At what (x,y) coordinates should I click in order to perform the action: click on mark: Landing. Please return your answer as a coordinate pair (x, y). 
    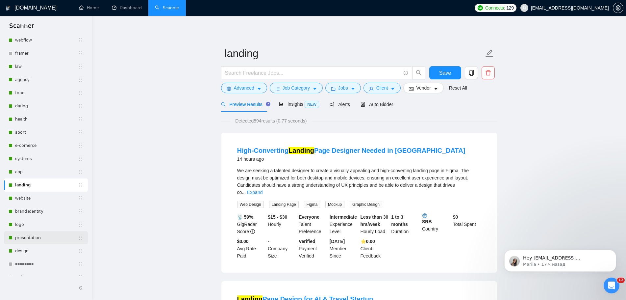
    Looking at the image, I should click on (301, 150).